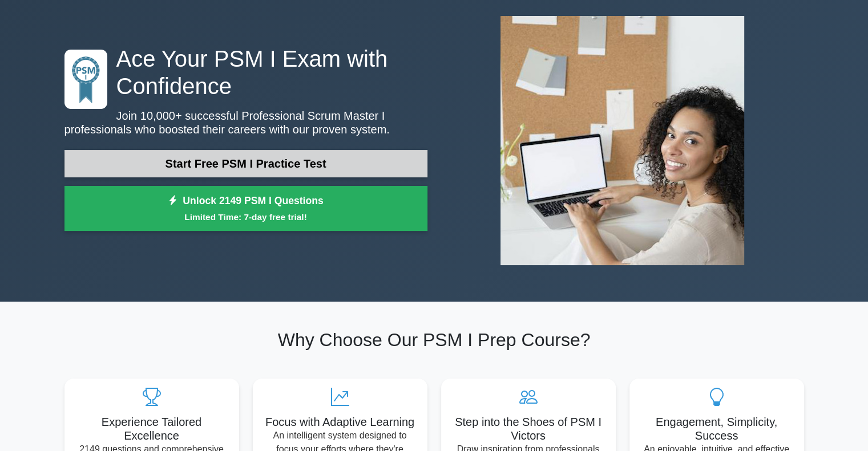  What do you see at coordinates (246, 216) in the screenshot?
I see `small: Limited Time: 7-day free trial!` at bounding box center [246, 216].